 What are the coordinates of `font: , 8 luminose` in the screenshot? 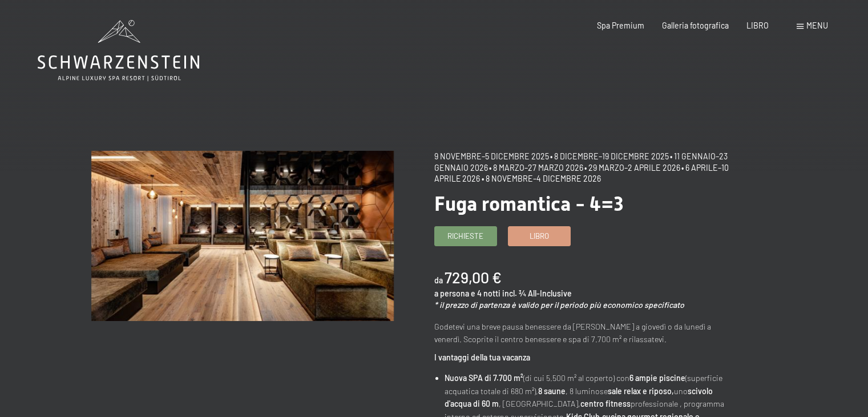 It's located at (587, 391).